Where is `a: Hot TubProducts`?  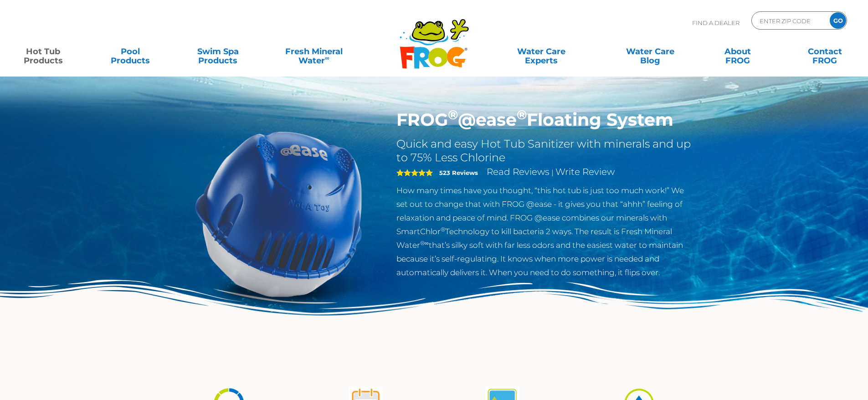
a: Hot TubProducts is located at coordinates (43, 52).